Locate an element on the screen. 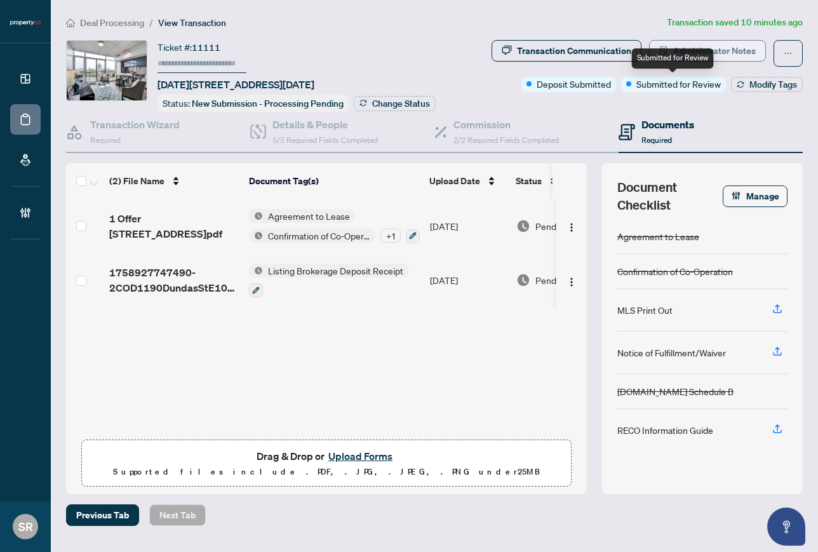  button: Modify Tags is located at coordinates (767, 85).